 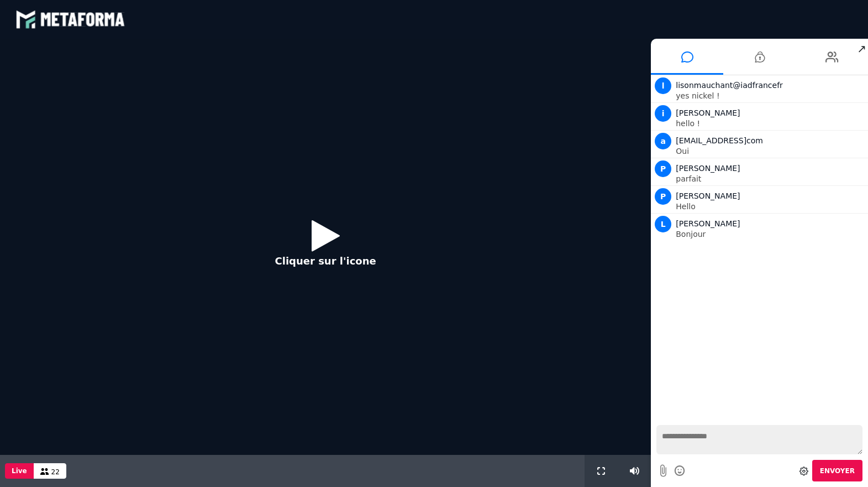 What do you see at coordinates (770, 206) in the screenshot?
I see `p: Hello` at bounding box center [770, 206].